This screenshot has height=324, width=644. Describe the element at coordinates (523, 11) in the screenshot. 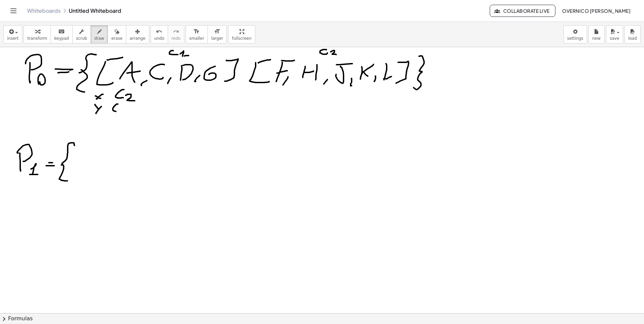

I see `span: Collaborate Live` at that location.